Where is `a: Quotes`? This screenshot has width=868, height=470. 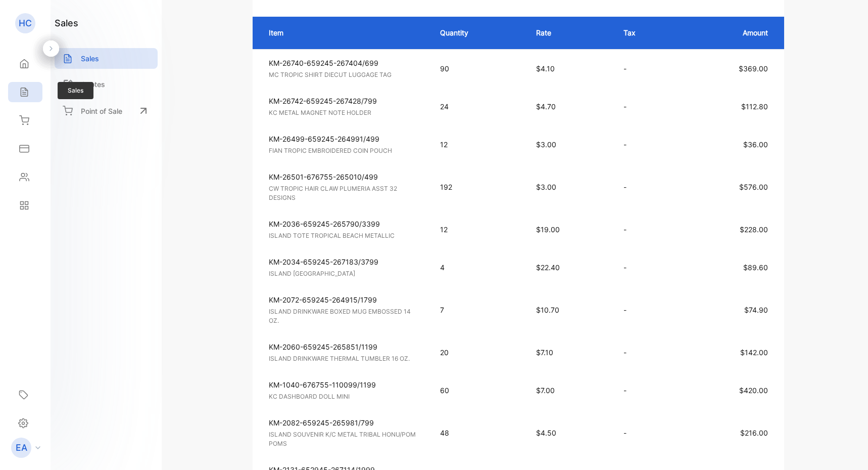 a: Quotes is located at coordinates (106, 84).